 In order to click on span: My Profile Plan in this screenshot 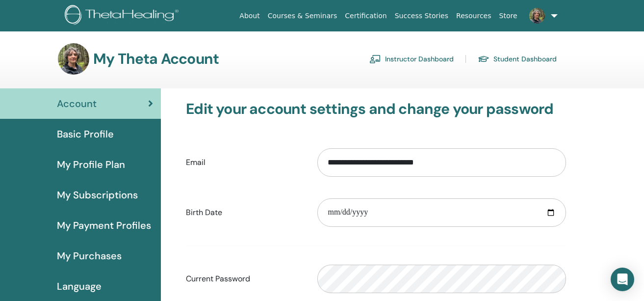, I will do `click(91, 165)`.